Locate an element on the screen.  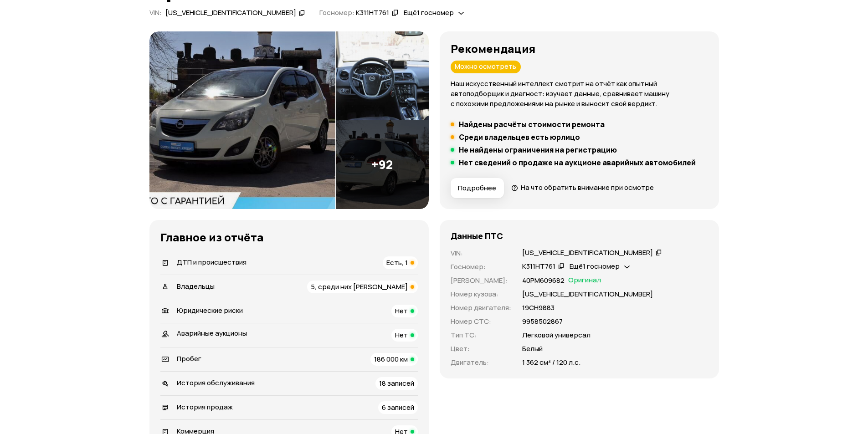
span: Юридические риски is located at coordinates (209, 310).